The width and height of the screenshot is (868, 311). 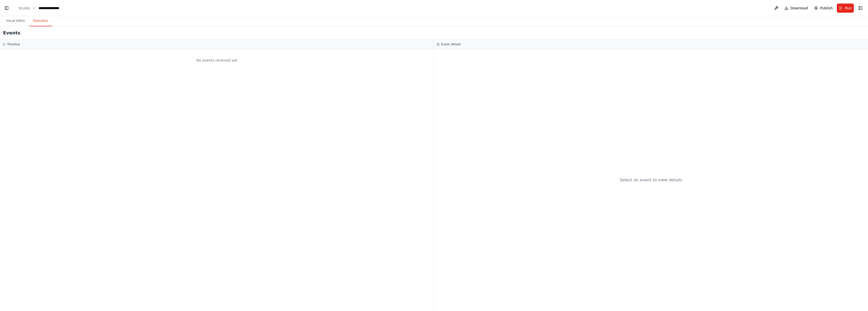 I want to click on button: Execution, so click(x=41, y=21).